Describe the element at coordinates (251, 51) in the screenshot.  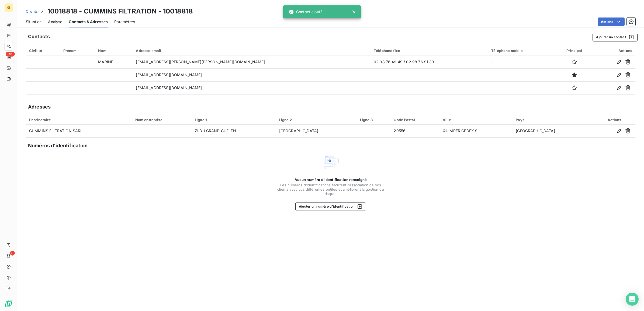
I see `div: Adresse email` at that location.